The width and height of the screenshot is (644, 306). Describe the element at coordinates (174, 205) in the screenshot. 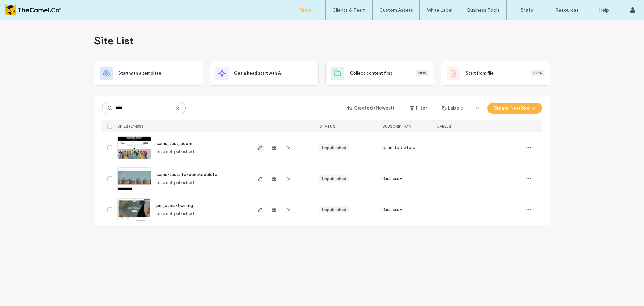

I see `a: pm_cams-training` at that location.